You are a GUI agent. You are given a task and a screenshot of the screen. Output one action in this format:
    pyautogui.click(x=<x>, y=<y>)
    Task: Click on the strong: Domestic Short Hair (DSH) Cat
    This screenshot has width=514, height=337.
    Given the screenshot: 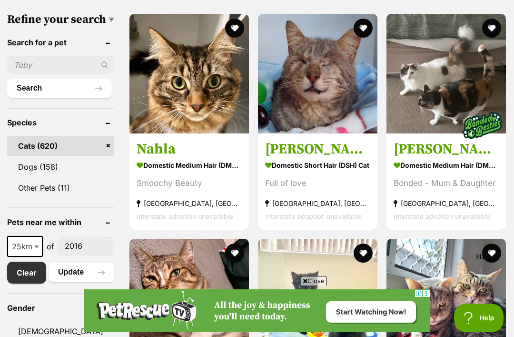 What is the action you would take?
    pyautogui.click(x=317, y=165)
    